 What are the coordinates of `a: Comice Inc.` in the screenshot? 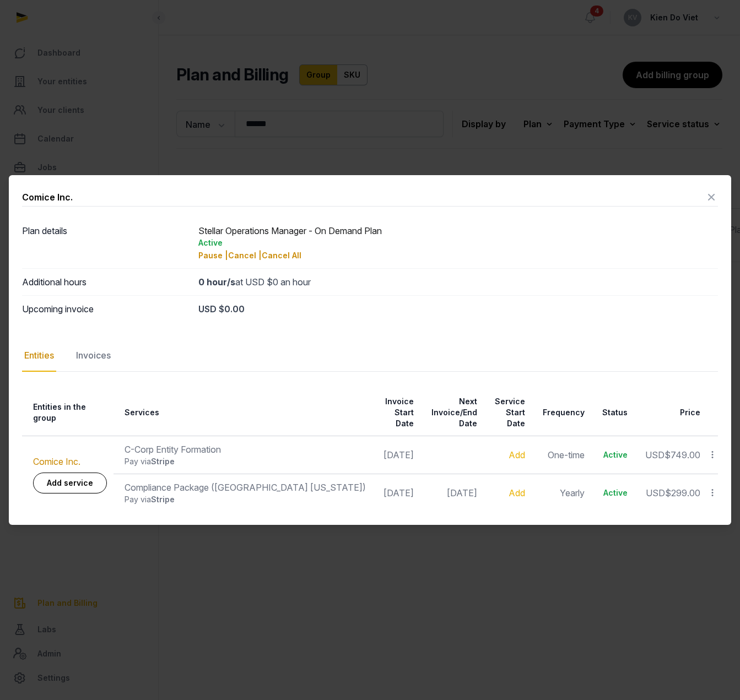 It's located at (57, 462).